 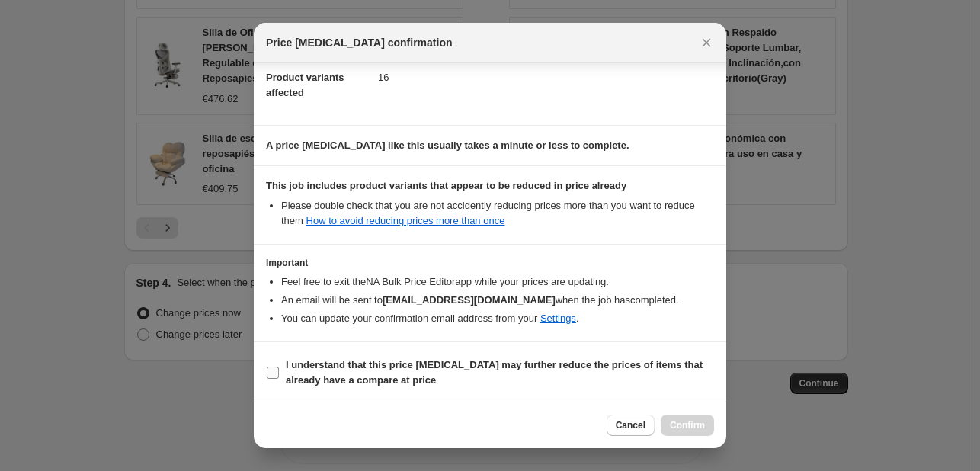 What do you see at coordinates (630, 426) in the screenshot?
I see `button: Cancel` at bounding box center [630, 426].